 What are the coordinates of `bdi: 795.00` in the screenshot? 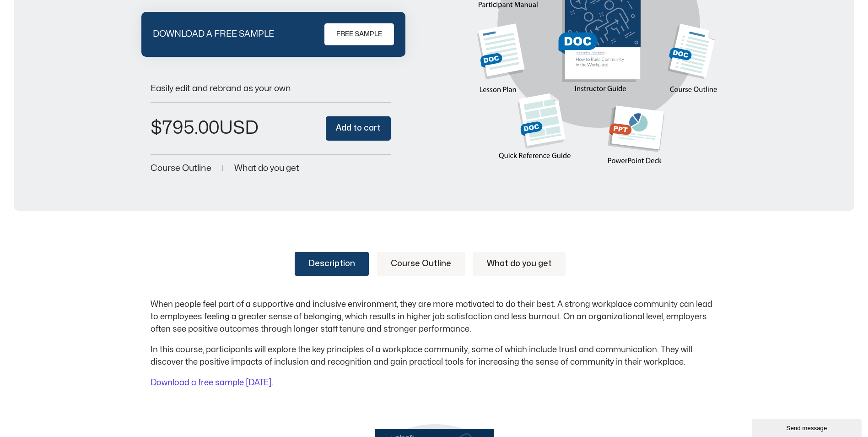 It's located at (185, 128).